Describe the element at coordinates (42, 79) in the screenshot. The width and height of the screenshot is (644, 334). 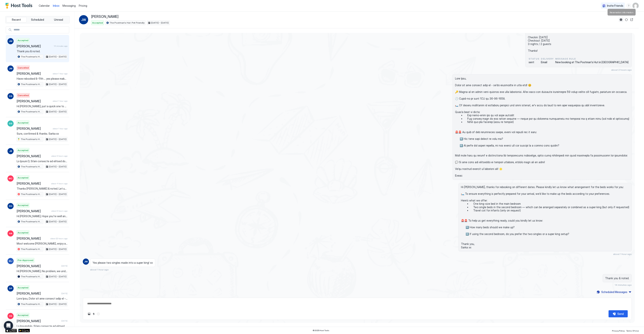
I see `span: Have rebooked 8-11th … yes please make the other beds up as a super king! Look forward to our sta...` at that location.